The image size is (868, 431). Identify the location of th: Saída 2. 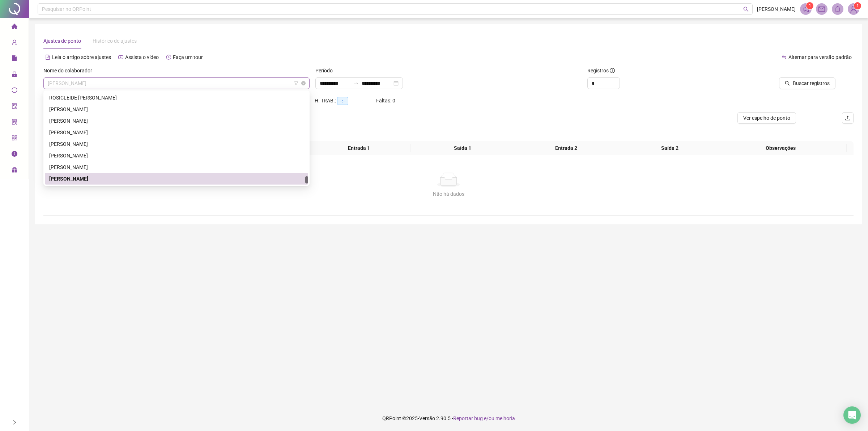
(670, 148).